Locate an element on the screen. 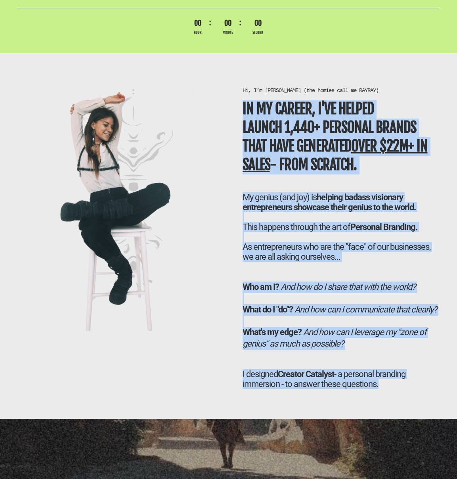 Image resolution: width=457 pixels, height=479 pixels. b: Personal Branding. is located at coordinates (384, 227).